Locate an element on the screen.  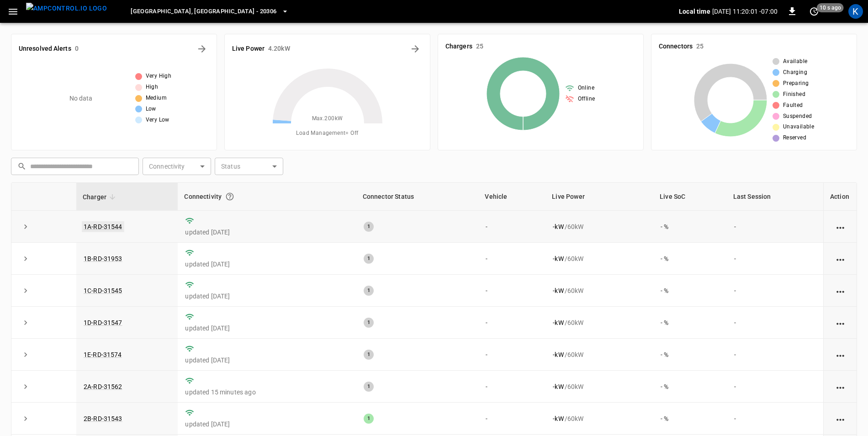
a: 1C-RD-31545 is located at coordinates (103, 291).